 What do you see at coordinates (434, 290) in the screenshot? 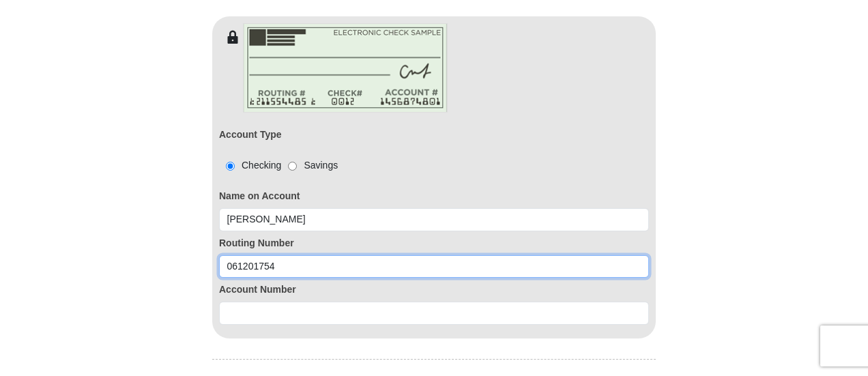
I see `label: Account Number` at bounding box center [434, 290].